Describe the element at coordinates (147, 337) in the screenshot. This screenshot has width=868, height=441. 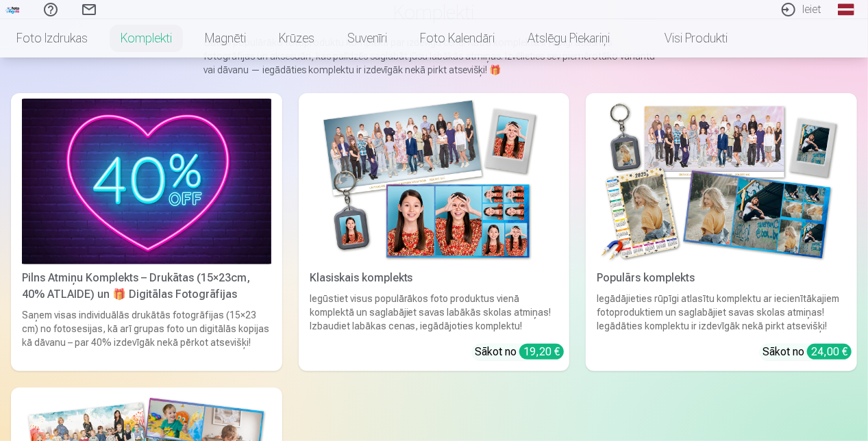
I see `div: Saņem visas individuālās drukātās fotogrāfijas (15×23 cm) no fotosesijas, kā arī grupas foto un d...` at that location.